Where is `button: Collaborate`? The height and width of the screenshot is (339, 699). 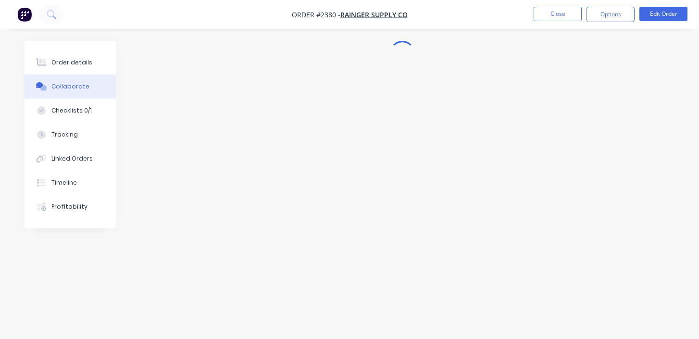
button: Collaborate is located at coordinates (70, 87).